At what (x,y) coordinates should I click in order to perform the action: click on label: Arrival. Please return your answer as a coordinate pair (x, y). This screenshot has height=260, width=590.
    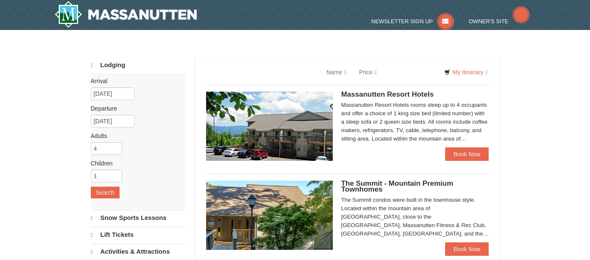
    Looking at the image, I should click on (135, 81).